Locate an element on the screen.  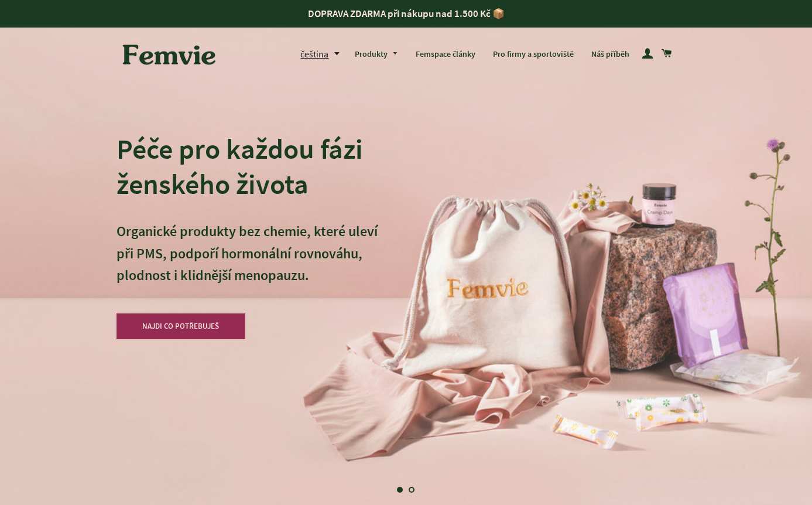
button: Další snímek is located at coordinates (685, 490).